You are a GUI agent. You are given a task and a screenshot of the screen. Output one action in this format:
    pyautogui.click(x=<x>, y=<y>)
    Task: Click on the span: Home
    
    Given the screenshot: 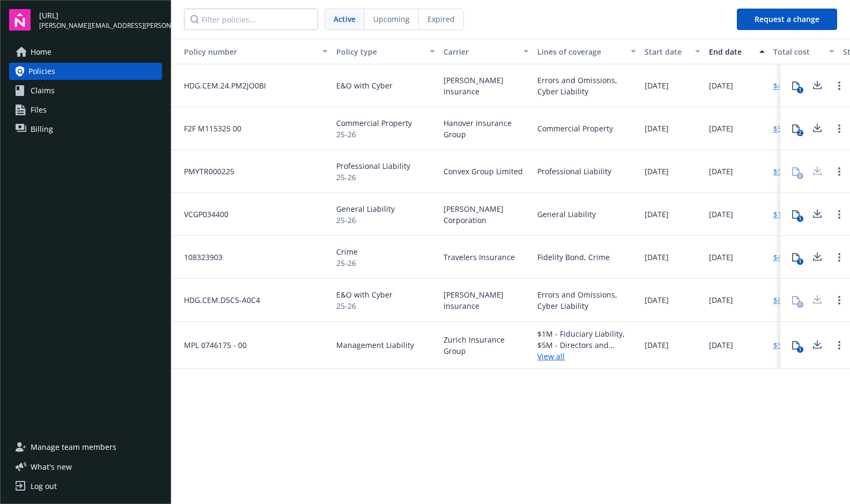 What is the action you would take?
    pyautogui.click(x=41, y=52)
    